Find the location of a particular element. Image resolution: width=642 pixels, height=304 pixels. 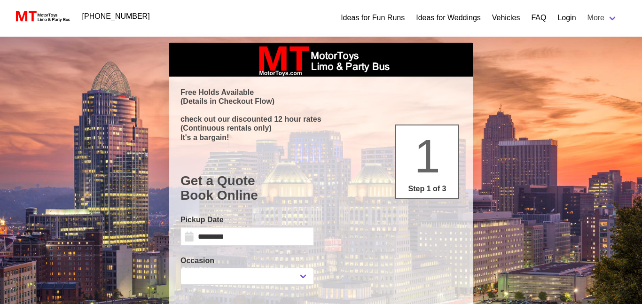

p: (Details in Checkout Flow) is located at coordinates (321, 101).